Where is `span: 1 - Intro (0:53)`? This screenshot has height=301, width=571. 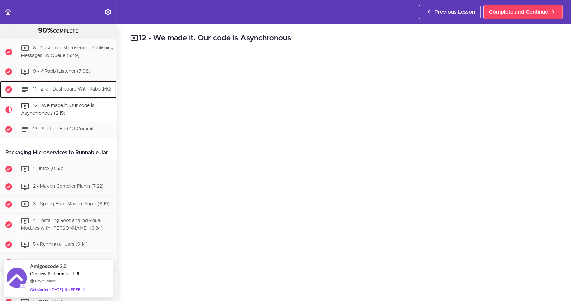 span: 1 - Intro (0:53) is located at coordinates (48, 168).